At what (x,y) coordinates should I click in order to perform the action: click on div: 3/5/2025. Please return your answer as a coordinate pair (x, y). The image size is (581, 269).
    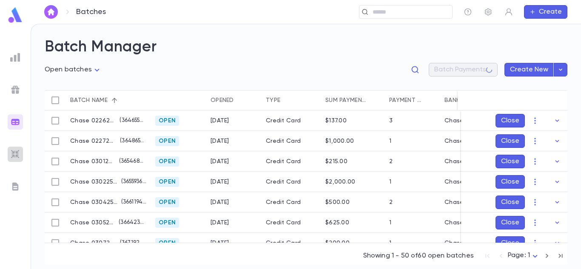
    Looking at the image, I should click on (220, 223).